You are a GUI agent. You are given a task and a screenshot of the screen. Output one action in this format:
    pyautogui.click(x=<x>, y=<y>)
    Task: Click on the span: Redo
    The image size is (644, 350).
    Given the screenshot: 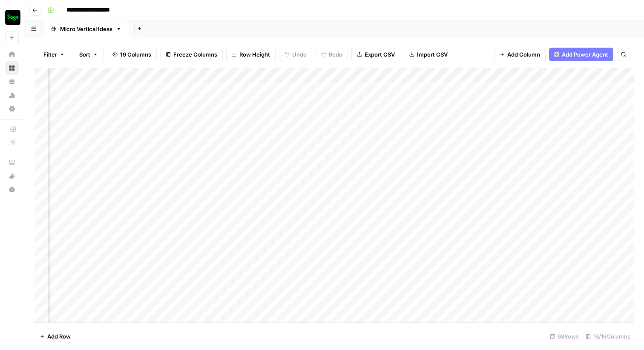 What is the action you would take?
    pyautogui.click(x=336, y=55)
    